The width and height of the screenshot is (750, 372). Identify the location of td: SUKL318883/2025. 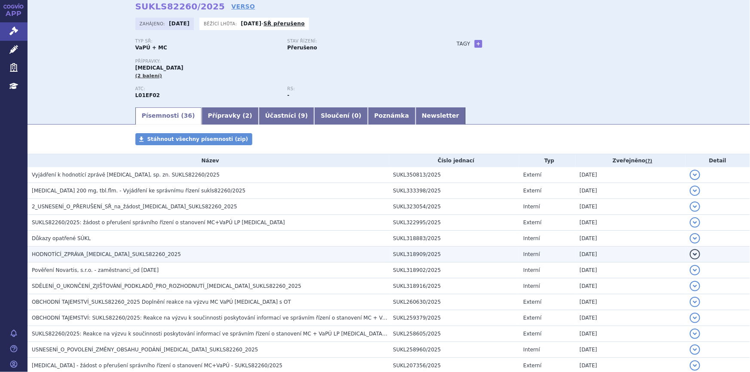
(454, 239).